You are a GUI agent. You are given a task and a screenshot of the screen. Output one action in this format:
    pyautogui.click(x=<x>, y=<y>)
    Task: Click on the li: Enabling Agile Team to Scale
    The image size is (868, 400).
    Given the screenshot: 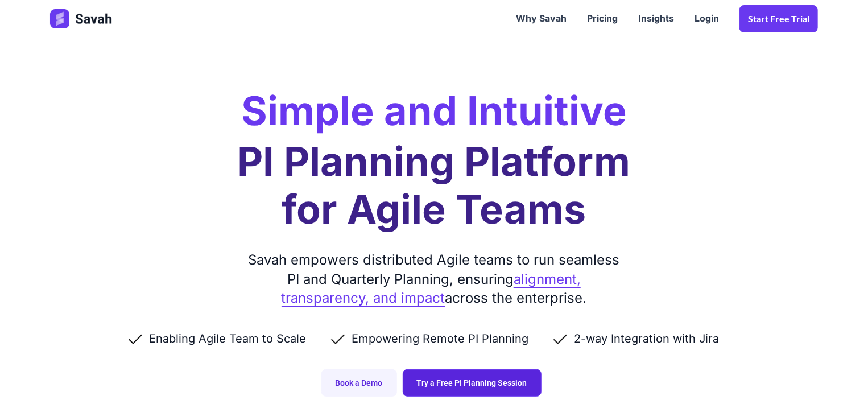 What is the action you would take?
    pyautogui.click(x=228, y=339)
    